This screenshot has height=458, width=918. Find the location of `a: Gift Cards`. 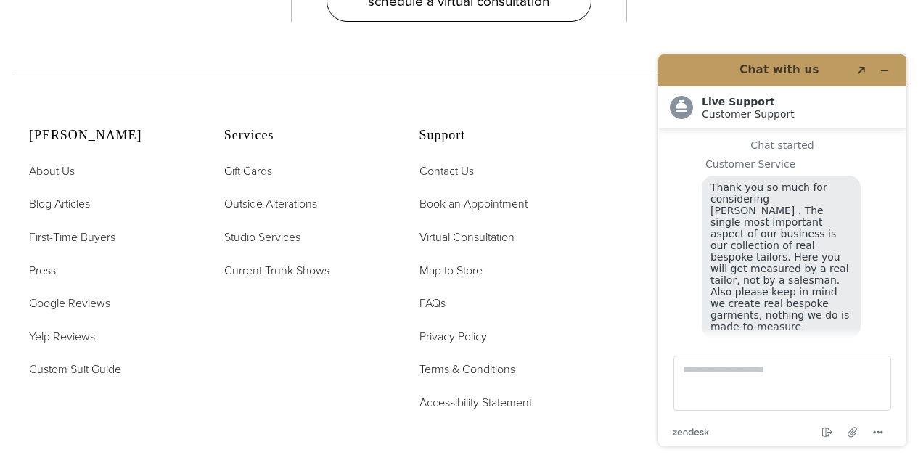

a: Gift Cards is located at coordinates (248, 171).